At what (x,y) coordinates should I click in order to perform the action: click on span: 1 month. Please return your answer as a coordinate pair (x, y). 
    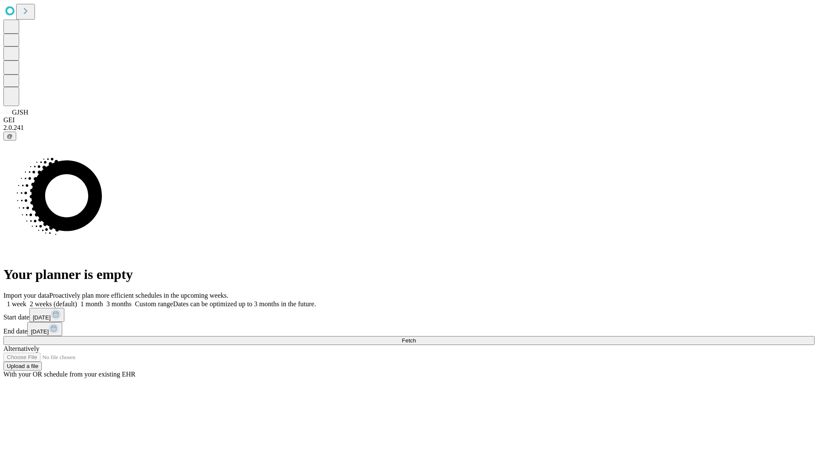
    Looking at the image, I should click on (92, 304).